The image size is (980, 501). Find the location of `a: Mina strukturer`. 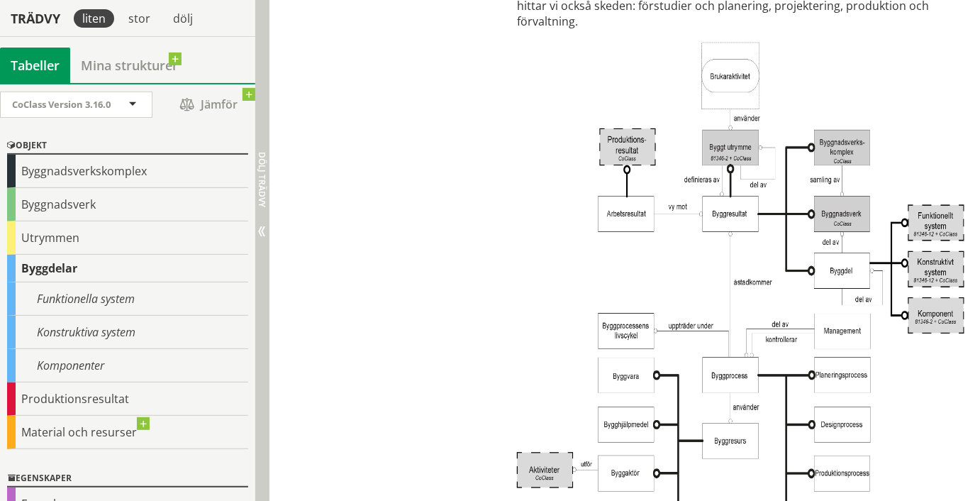

a: Mina strukturer is located at coordinates (129, 66).